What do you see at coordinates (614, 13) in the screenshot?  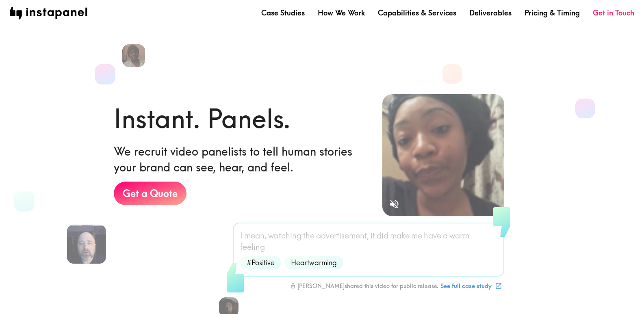 I see `a: Get in Touch` at bounding box center [614, 13].